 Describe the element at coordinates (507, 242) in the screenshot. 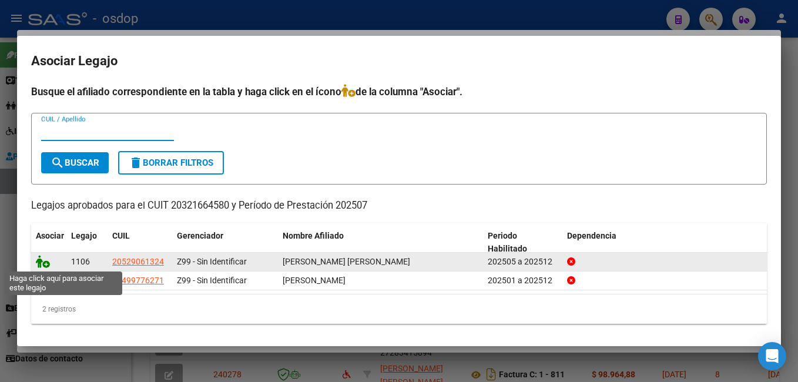

I see `span: Periodo Habilitado` at that location.